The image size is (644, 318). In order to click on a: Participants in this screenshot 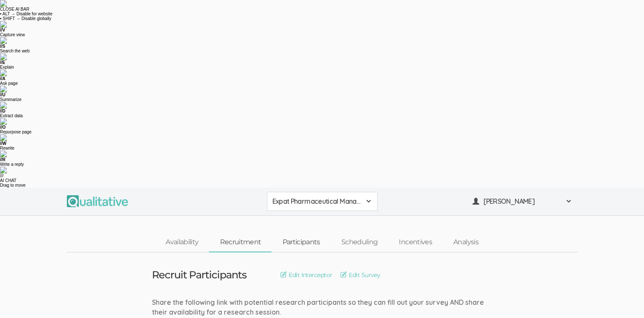, I will do `click(301, 242)`.